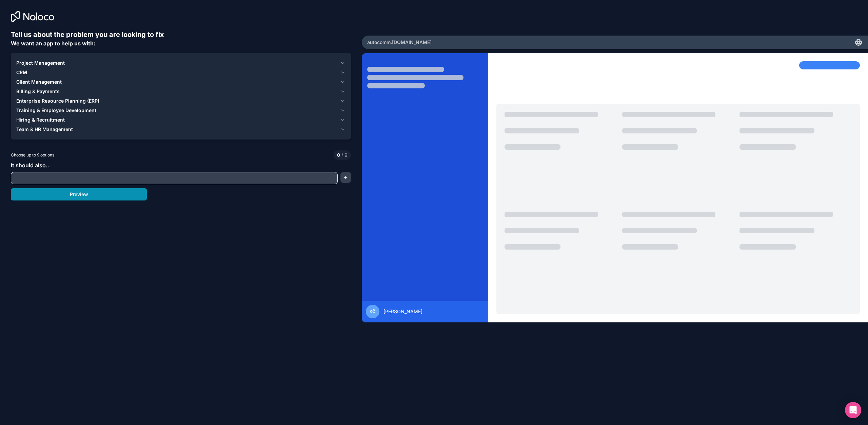  Describe the element at coordinates (338, 155) in the screenshot. I see `span: 0` at that location.